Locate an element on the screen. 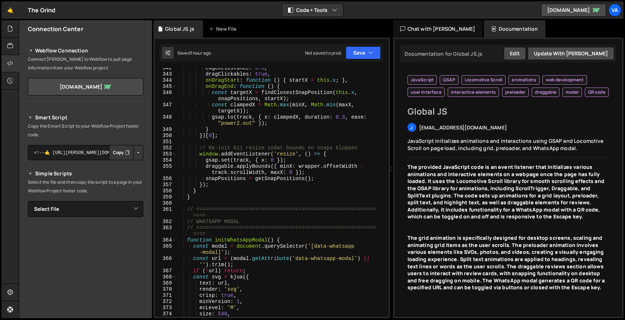 Image resolution: width=625 pixels, height=320 pixels. div: 350 is located at coordinates (166, 136).